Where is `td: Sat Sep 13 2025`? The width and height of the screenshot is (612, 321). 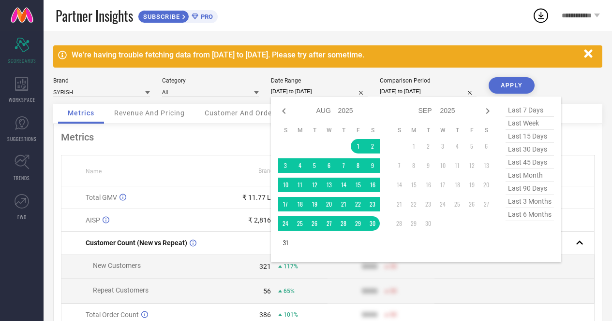
td: Sat Sep 13 2025 is located at coordinates (486, 166).